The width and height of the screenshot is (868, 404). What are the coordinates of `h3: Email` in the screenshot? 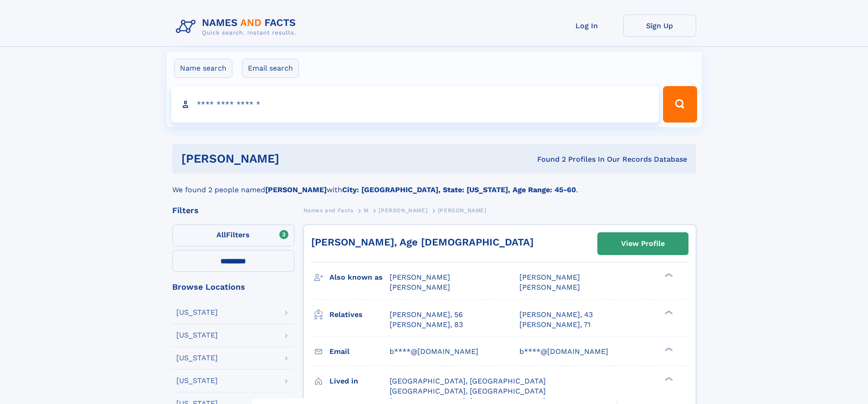 It's located at (359, 352).